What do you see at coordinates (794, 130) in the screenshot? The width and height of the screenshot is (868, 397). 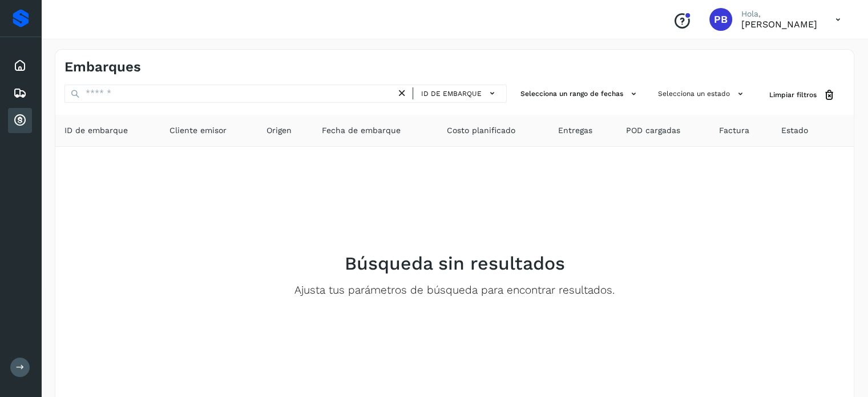 I see `span: Estado` at bounding box center [794, 130].